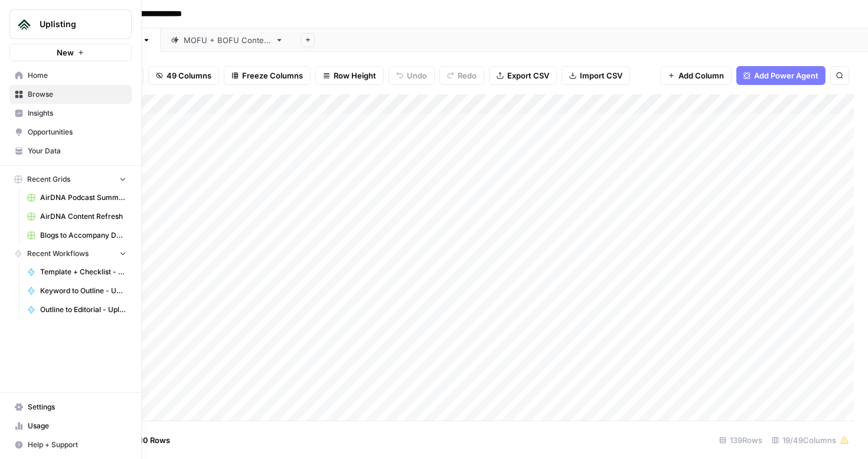 Image resolution: width=868 pixels, height=459 pixels. What do you see at coordinates (70, 132) in the screenshot?
I see `a: Opportunities` at bounding box center [70, 132].